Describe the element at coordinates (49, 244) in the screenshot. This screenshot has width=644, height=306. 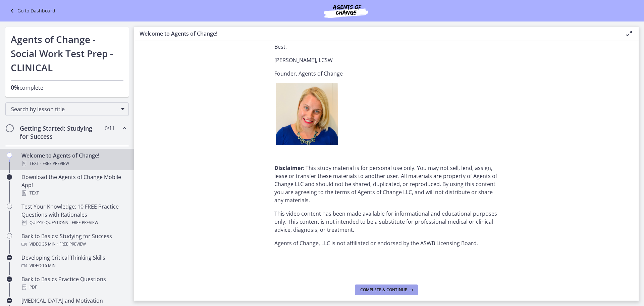
I see `span: · 35 min` at that location.